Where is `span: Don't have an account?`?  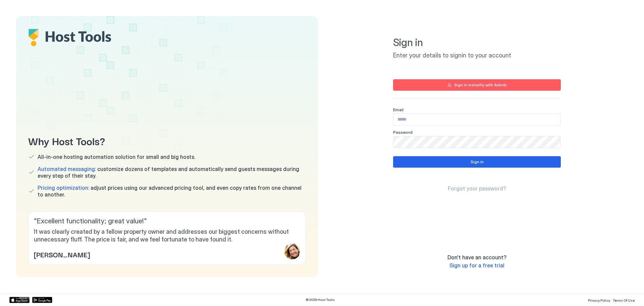
span: Don't have an account? is located at coordinates (477, 257).